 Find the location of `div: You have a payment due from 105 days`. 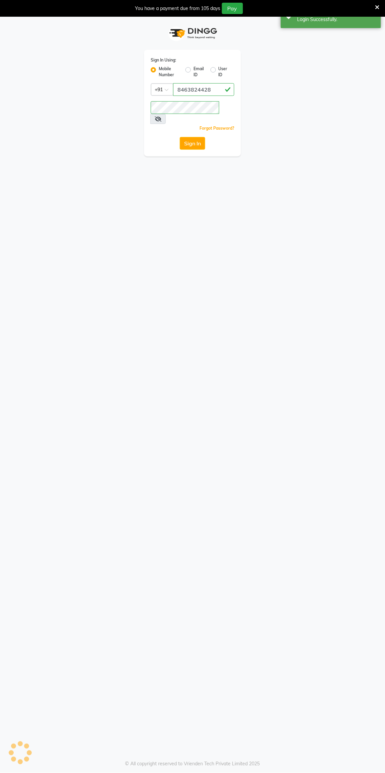

div: You have a payment due from 105 days is located at coordinates (178, 8).